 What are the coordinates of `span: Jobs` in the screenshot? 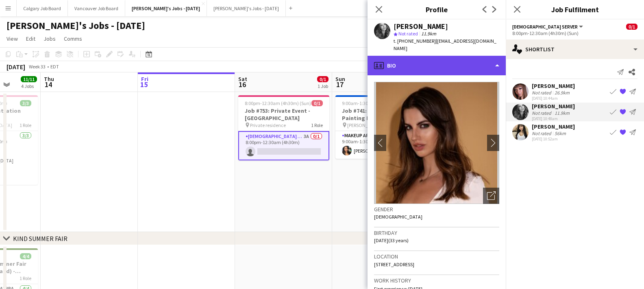 It's located at (50, 39).